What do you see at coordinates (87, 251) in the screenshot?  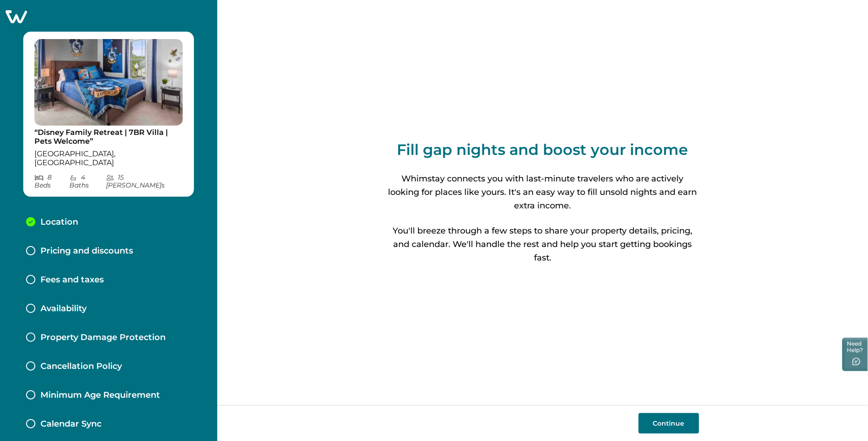 I see `p: Pricing and discounts` at bounding box center [87, 251].